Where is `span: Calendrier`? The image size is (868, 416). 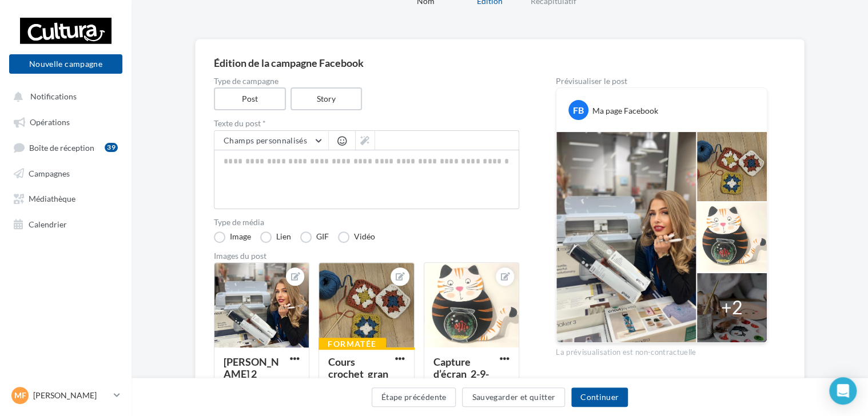
span: Calendrier is located at coordinates (47, 224).